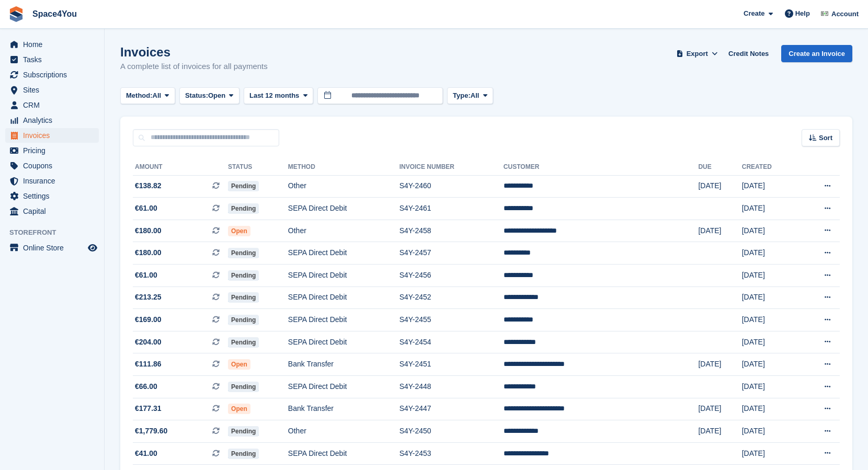 The image size is (868, 470). I want to click on span: Method:, so click(139, 96).